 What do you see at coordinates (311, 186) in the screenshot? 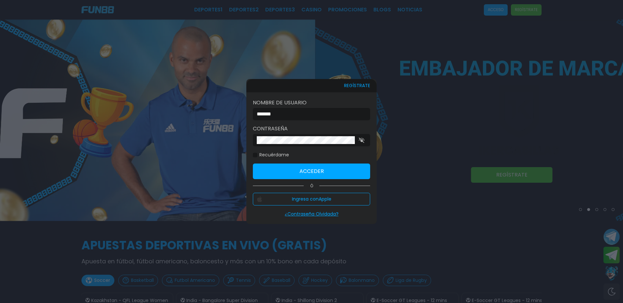
I see `p: Ó` at bounding box center [311, 186].